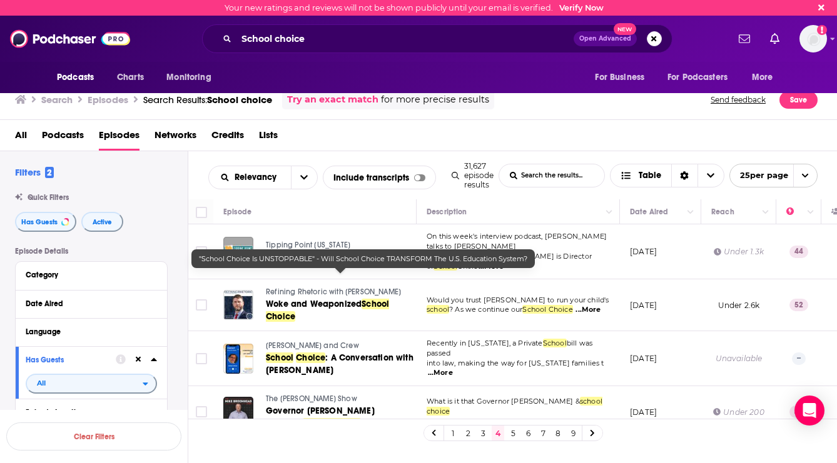 The width and height of the screenshot is (837, 463). Describe the element at coordinates (108, 99) in the screenshot. I see `h3: Episodes` at that location.